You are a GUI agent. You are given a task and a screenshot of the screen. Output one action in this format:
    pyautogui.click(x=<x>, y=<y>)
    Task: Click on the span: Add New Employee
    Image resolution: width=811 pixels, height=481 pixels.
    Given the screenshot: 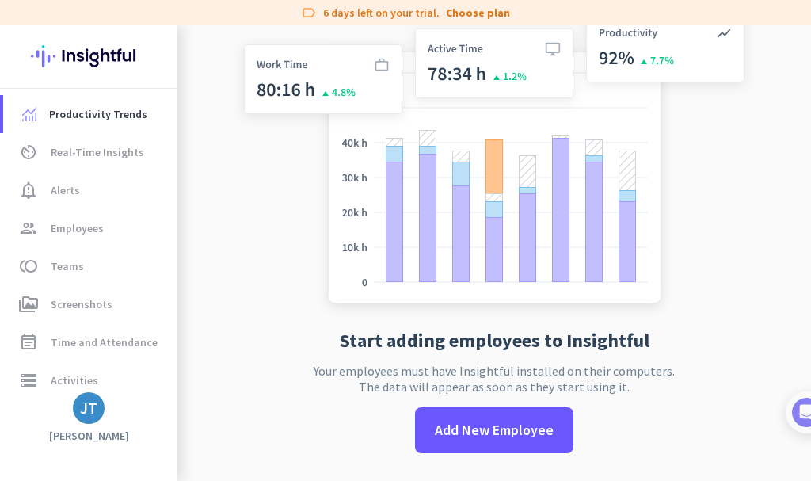 What is the action you would take?
    pyautogui.click(x=494, y=430)
    